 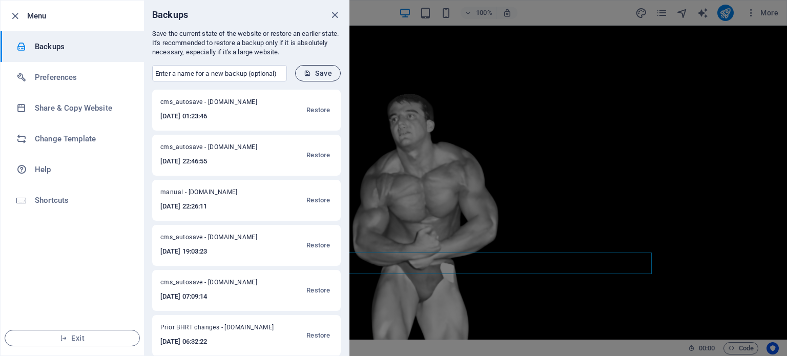 What do you see at coordinates (318, 73) in the screenshot?
I see `span: Save` at bounding box center [318, 73].